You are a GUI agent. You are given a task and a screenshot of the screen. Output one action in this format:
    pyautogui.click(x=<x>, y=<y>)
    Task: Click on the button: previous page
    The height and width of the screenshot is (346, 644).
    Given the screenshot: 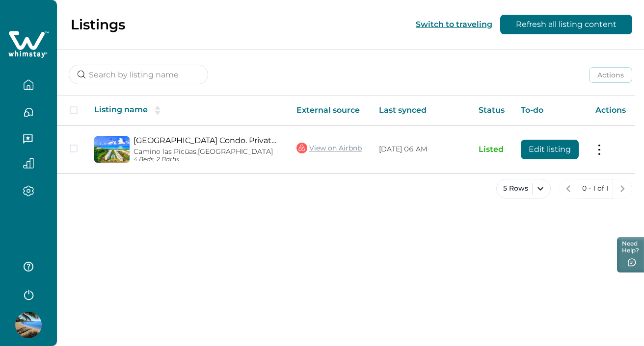 What is the action you would take?
    pyautogui.click(x=569, y=189)
    